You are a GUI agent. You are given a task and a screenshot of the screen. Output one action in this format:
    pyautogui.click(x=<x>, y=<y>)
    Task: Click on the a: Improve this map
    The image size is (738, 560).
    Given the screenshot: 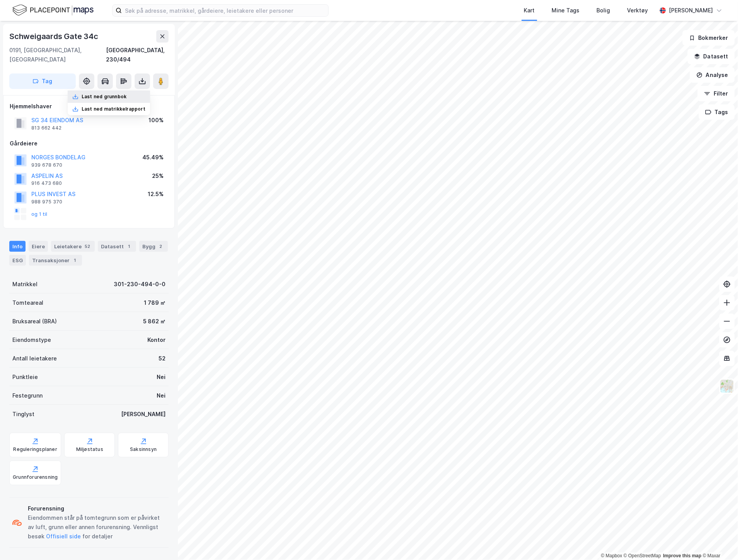 What is the action you would take?
    pyautogui.click(x=683, y=556)
    